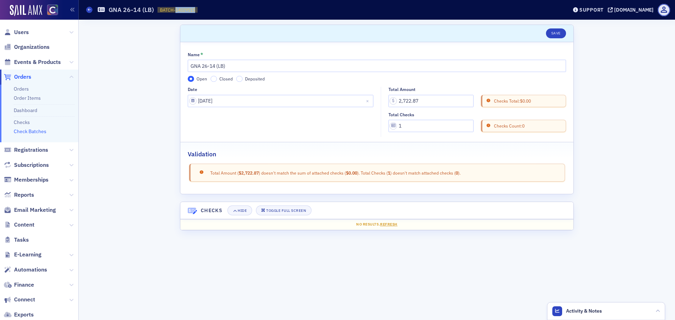  Describe the element at coordinates (509, 126) in the screenshot. I see `span: Checks Count: 0` at that location.